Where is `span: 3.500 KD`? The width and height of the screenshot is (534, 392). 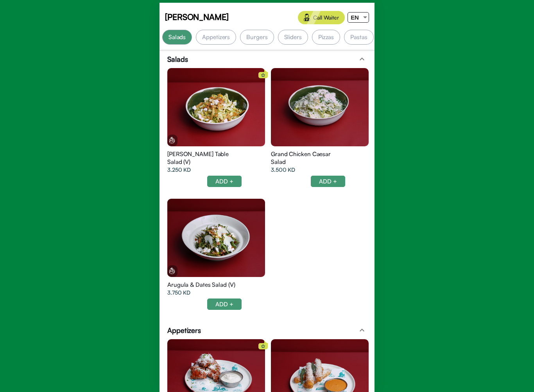
span: 3.500 KD is located at coordinates (283, 170).